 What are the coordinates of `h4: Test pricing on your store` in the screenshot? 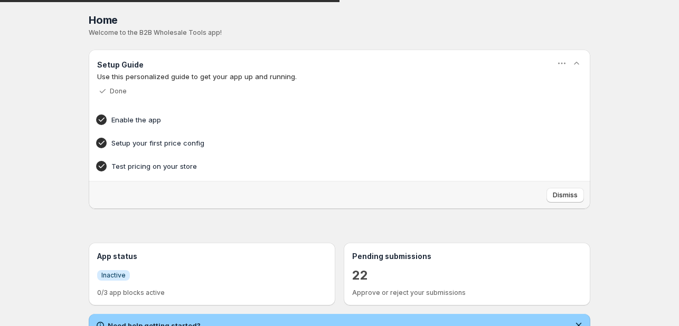 It's located at (323, 166).